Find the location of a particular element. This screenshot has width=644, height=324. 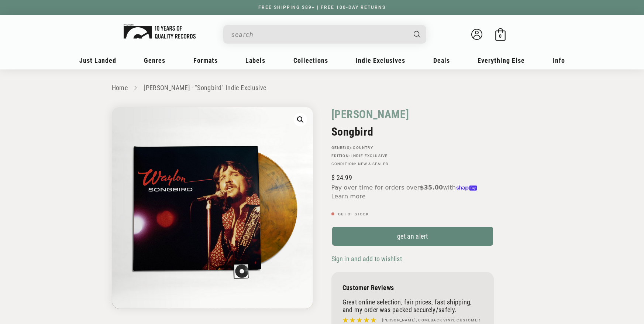

p: Out of stock is located at coordinates (412, 214).